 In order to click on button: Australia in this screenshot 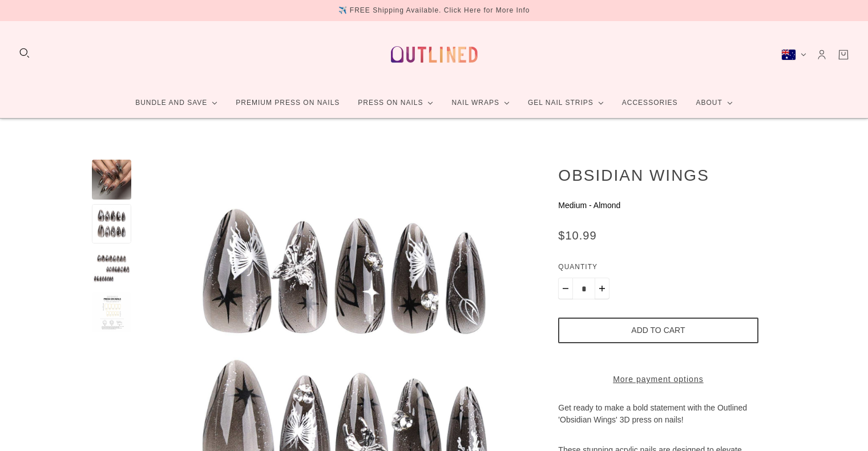, I will do `click(794, 54)`.